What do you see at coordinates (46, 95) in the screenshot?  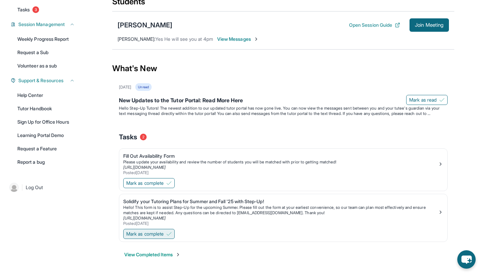 I see `a: Help Center` at bounding box center [46, 95].